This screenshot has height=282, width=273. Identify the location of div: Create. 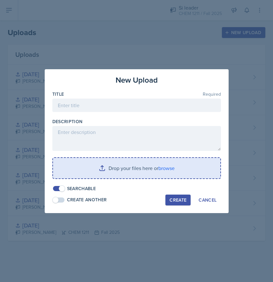
(178, 200).